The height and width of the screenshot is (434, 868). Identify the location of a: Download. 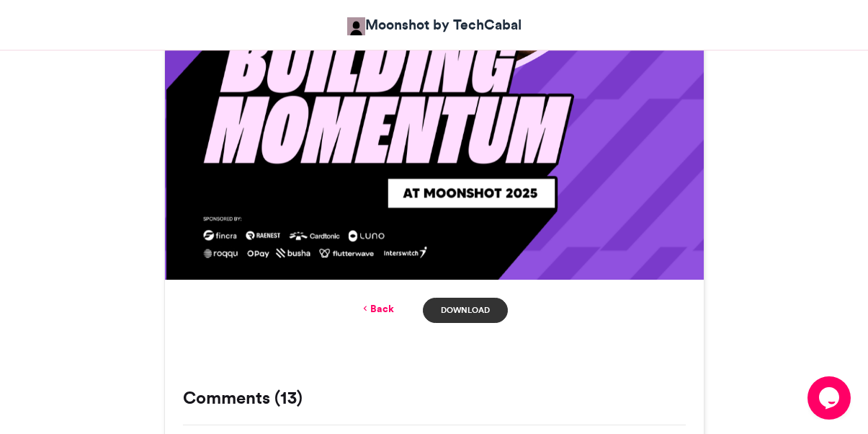
(464, 310).